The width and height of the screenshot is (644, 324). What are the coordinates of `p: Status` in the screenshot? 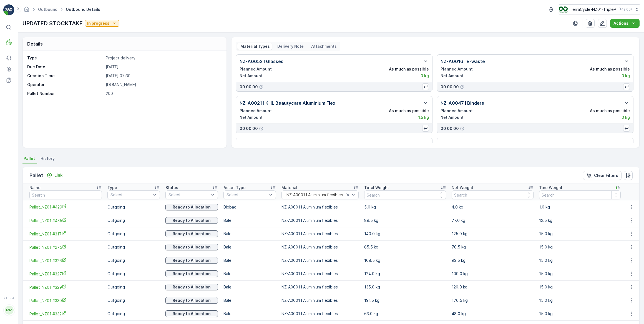 It's located at (172, 188).